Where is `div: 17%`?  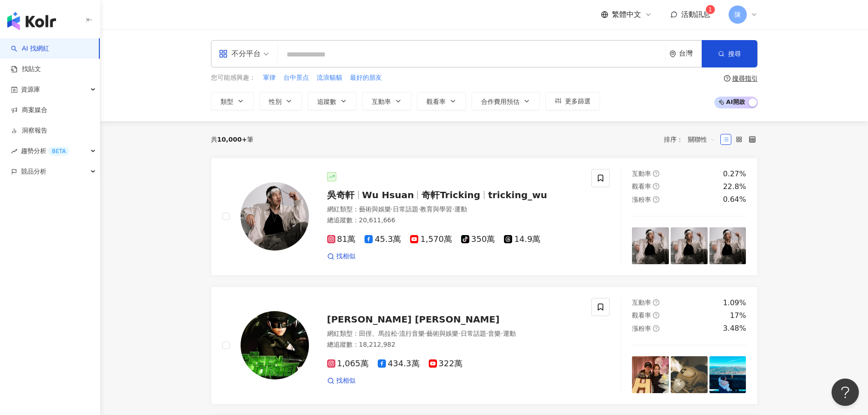 div: 17% is located at coordinates (739, 315).